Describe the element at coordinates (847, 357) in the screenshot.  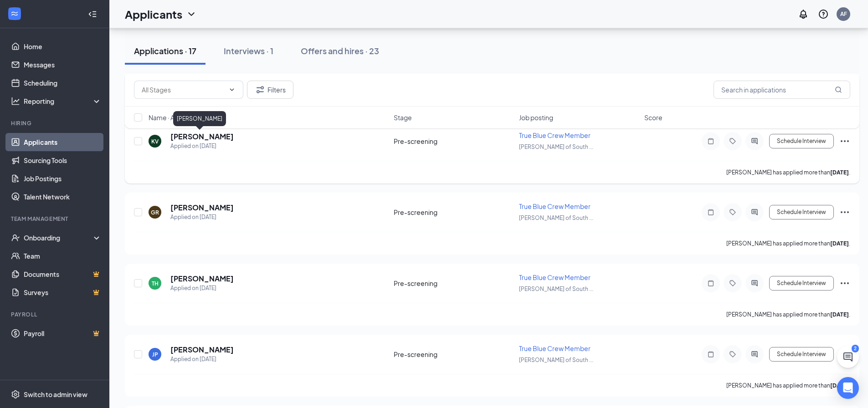
I see `button: ChatActive` at that location.